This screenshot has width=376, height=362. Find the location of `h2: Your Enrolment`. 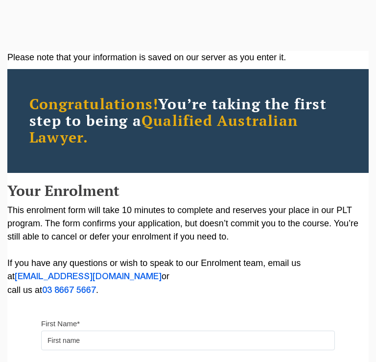

h2: Your Enrolment is located at coordinates (188, 191).